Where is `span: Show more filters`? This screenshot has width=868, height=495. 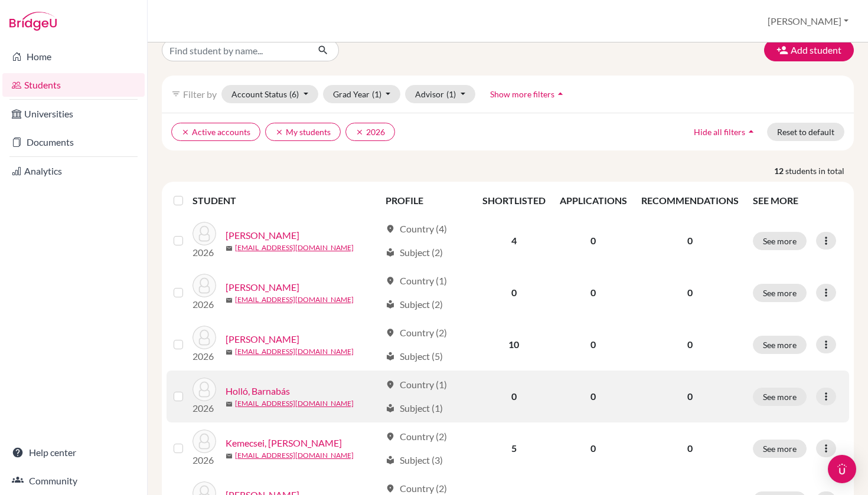
span: Show more filters is located at coordinates (522, 94).